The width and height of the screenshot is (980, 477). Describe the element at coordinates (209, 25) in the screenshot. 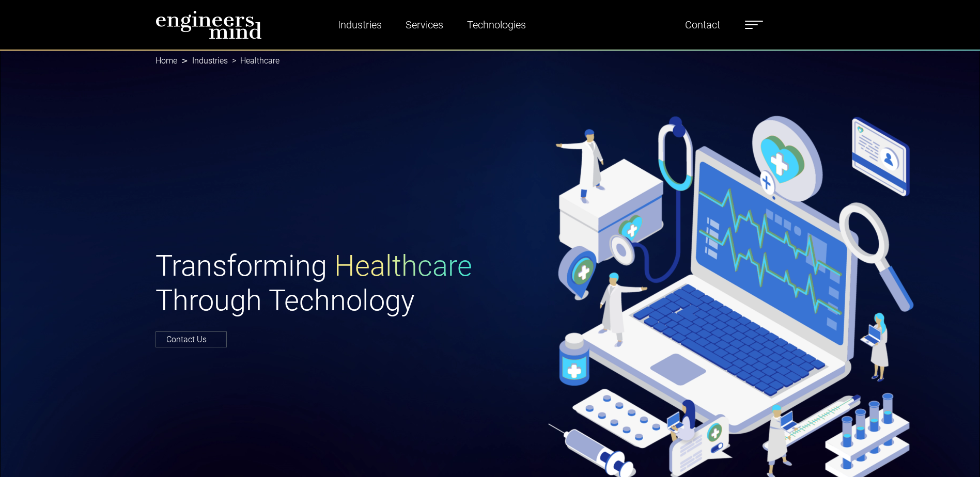

I see `img: logo` at that location.